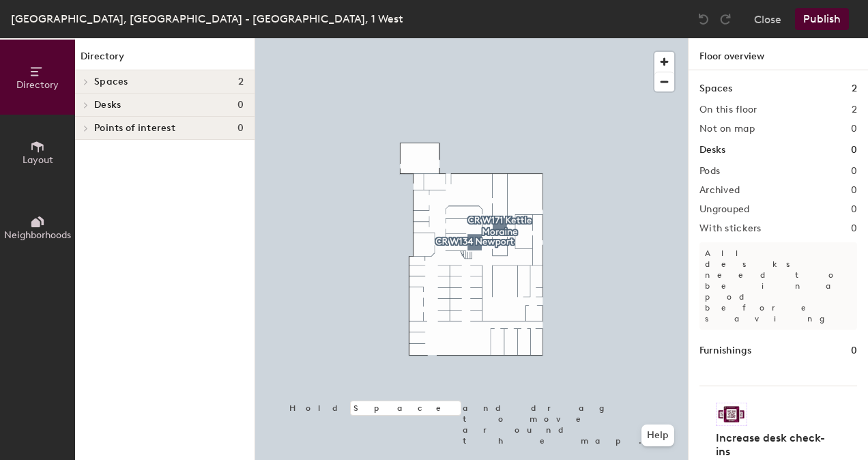  Describe the element at coordinates (716, 88) in the screenshot. I see `h1: Spaces` at that location.